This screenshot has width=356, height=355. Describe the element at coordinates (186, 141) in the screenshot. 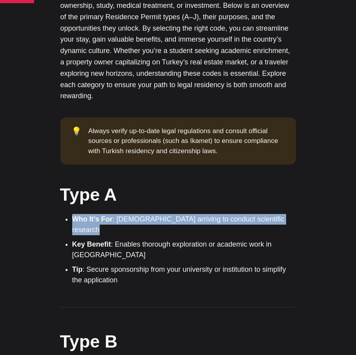

I see `div: Always verify up-to-date legal regulations and consult official sources or professionals (such as...` at that location.